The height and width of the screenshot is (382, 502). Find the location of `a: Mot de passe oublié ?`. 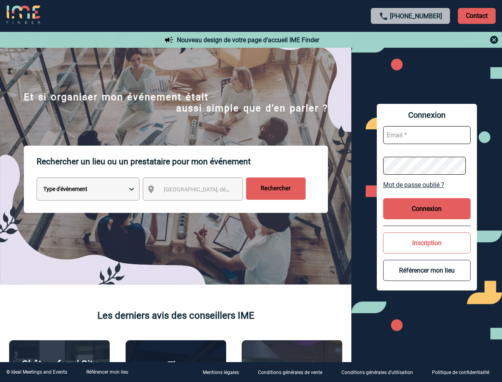

a: Mot de passe oublié ? is located at coordinates (427, 184).